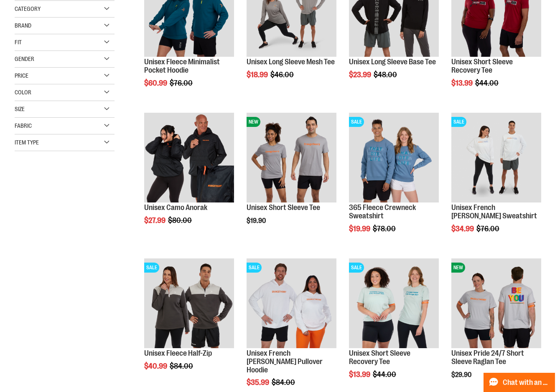 The image size is (560, 392). I want to click on a: 365 Fleece Crewneck Sweatshirt, so click(382, 212).